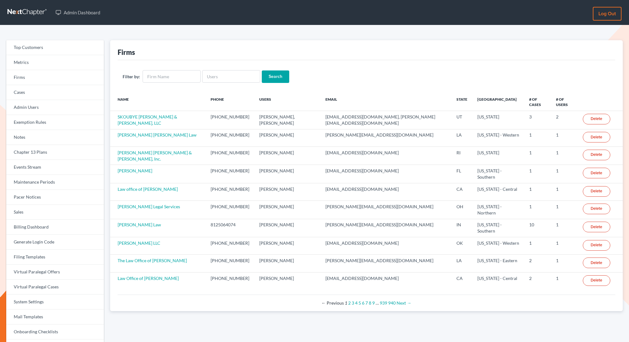  Describe the element at coordinates (55, 272) in the screenshot. I see `a: Virtual Paralegal Offers` at that location.